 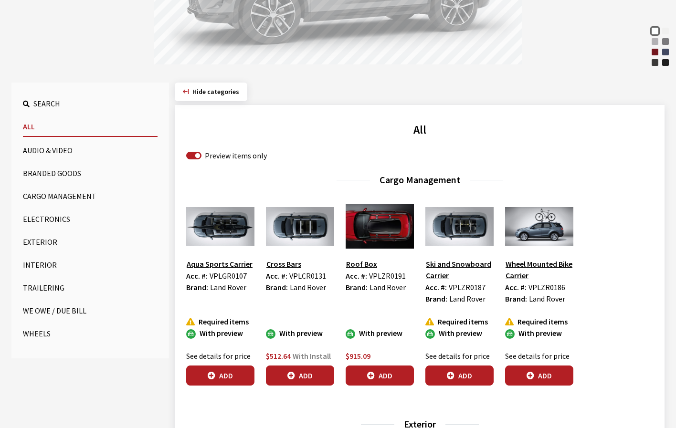 I want to click on div: Firenze Red, so click(x=655, y=52).